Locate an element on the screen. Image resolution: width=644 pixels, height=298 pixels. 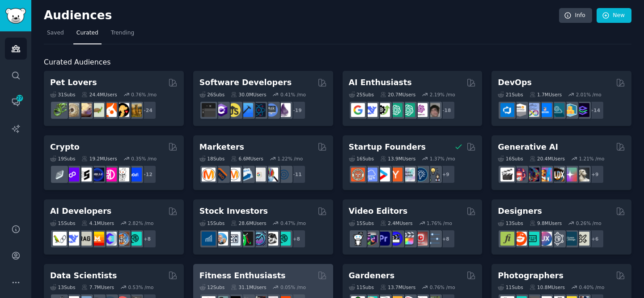
div: + 14 is located at coordinates (595, 110).